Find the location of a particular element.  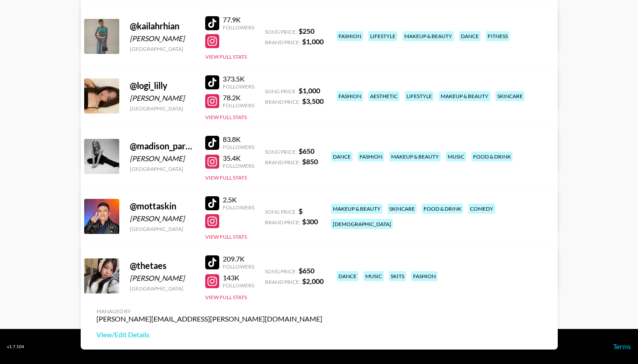

div: @ madison_parkinson1 is located at coordinates (162, 146).